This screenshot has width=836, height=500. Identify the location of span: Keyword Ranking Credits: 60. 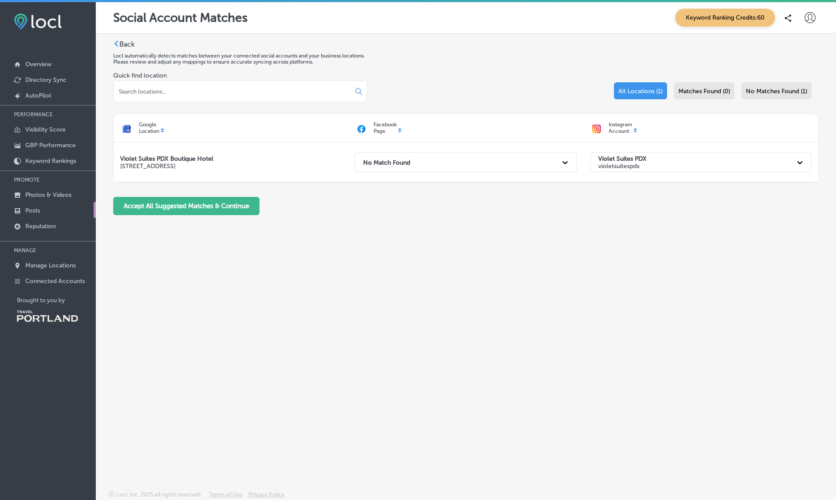
(725, 17).